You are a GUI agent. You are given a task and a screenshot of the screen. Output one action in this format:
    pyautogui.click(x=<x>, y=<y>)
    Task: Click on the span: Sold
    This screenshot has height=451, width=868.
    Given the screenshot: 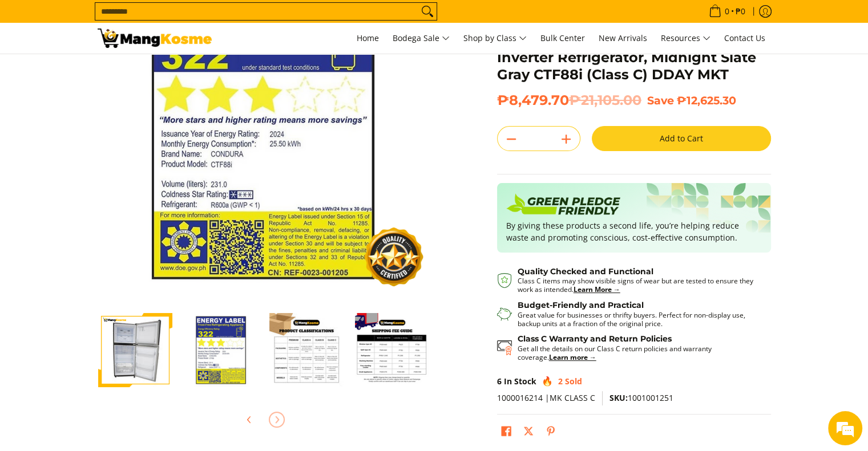 What is the action you would take?
    pyautogui.click(x=574, y=381)
    